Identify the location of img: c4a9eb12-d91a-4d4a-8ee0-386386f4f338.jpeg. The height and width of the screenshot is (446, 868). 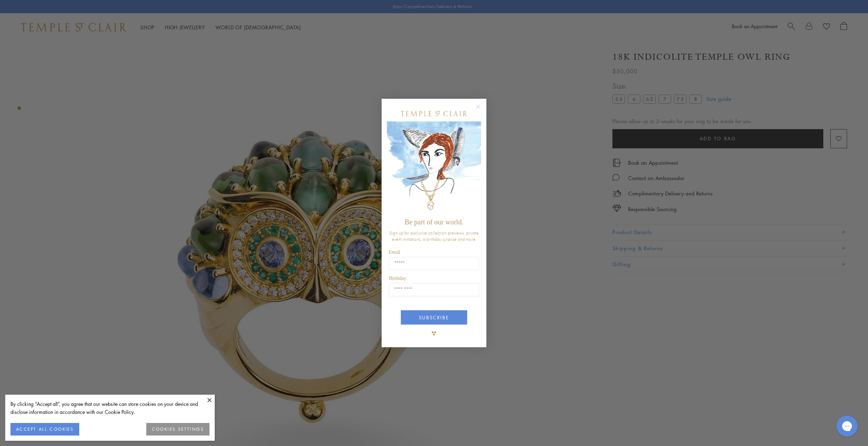
(434, 168).